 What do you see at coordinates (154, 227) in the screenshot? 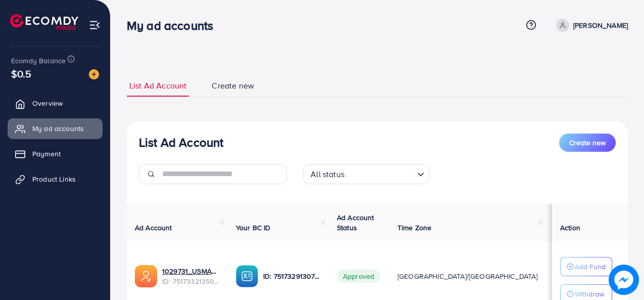
I see `span: Ad Account` at bounding box center [154, 227].